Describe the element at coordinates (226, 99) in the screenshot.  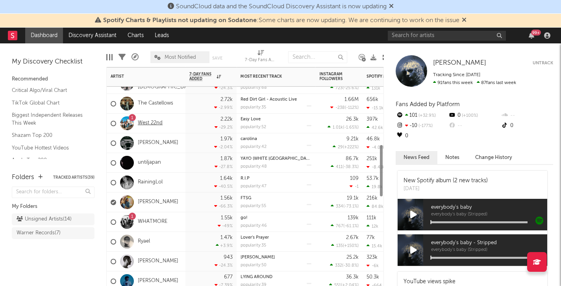
I see `div: 2.72k` at that location.